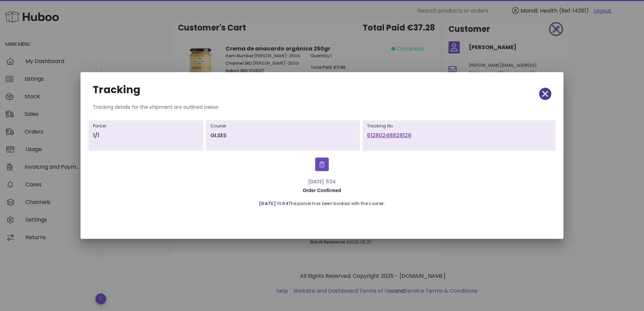 This screenshot has width=644, height=311. Describe the element at coordinates (146, 126) in the screenshot. I see `h6: Parcel` at that location.